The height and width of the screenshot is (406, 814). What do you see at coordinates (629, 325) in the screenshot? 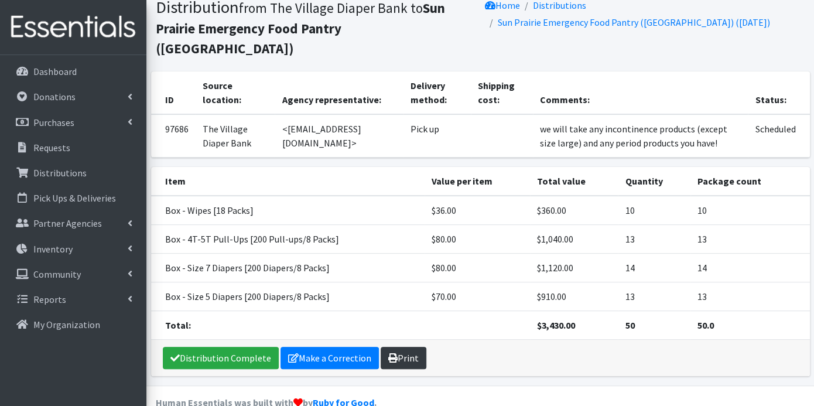
I see `strong: 50` at bounding box center [629, 325].